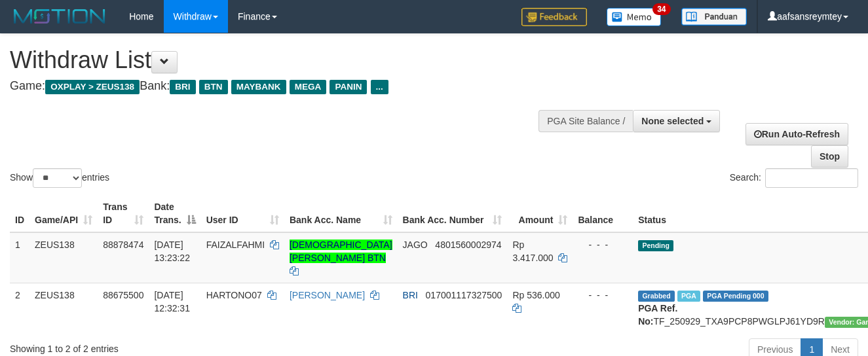  I want to click on th: Bank Acc. Name: activate to sort column ascending, so click(341, 213).